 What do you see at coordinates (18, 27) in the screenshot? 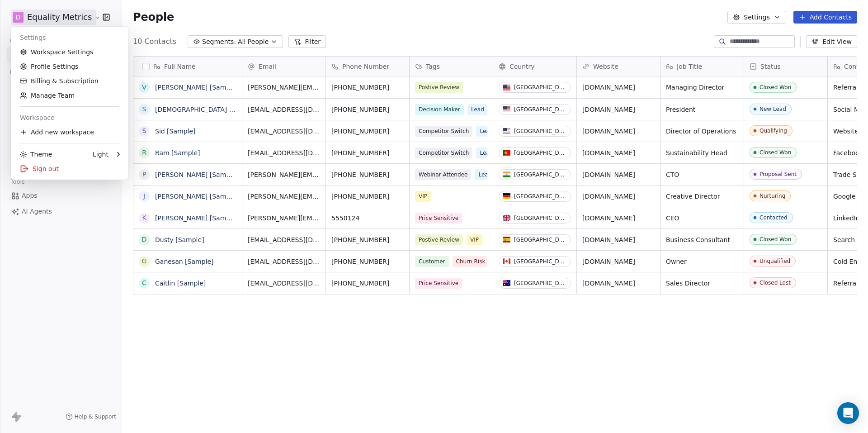
I see `img: website_grey.svg` at bounding box center [18, 27].